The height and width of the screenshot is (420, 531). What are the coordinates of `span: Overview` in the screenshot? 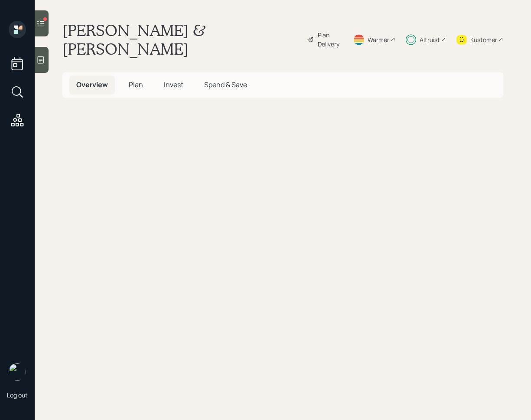 It's located at (92, 85).